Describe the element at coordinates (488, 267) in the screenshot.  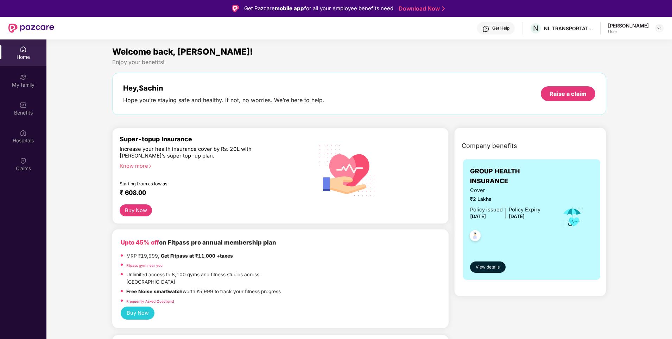
I see `button: View details` at that location.